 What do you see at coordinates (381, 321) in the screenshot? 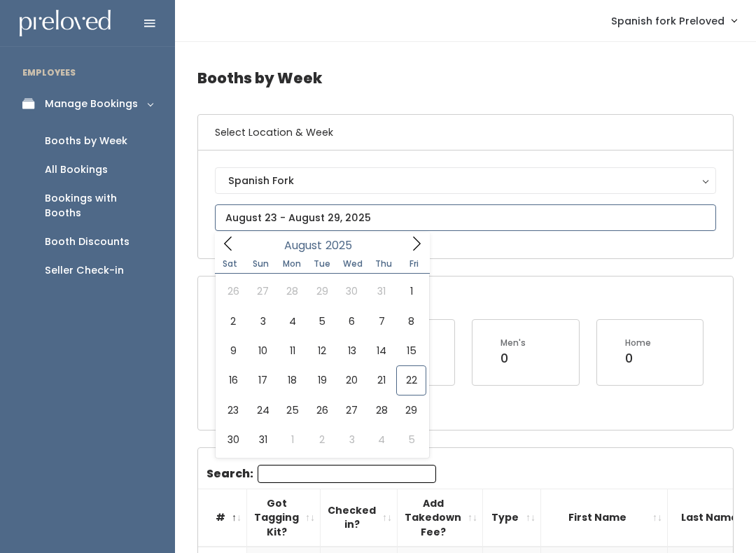
I see `span: August 7, 2025` at bounding box center [381, 321].